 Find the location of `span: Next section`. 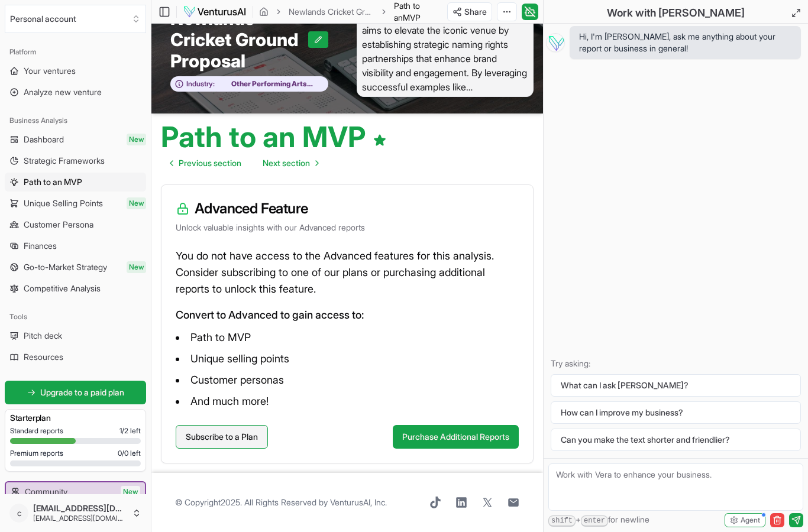

span: Next section is located at coordinates (287, 163).